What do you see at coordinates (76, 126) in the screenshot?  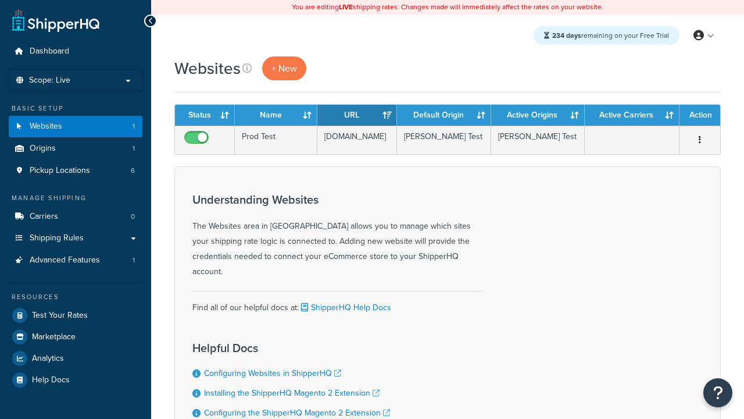 I see `li: Websites` at bounding box center [76, 126].